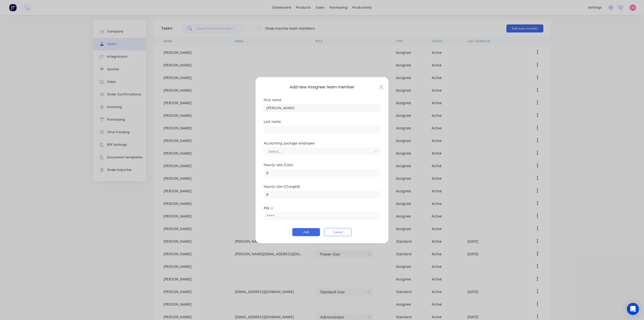 The height and width of the screenshot is (320, 644). Describe the element at coordinates (633, 309) in the screenshot. I see `div: Open Intercom Messenger` at that location.